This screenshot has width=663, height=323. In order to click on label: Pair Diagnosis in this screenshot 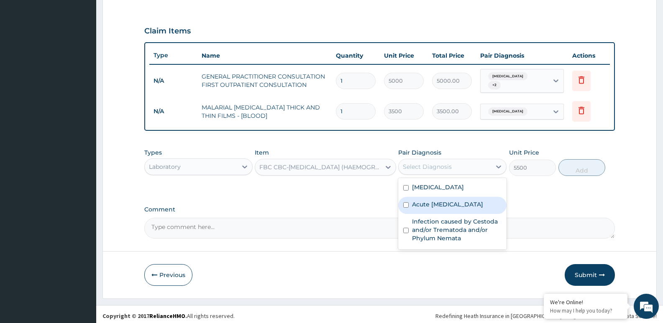, I will do `click(420, 153)`.